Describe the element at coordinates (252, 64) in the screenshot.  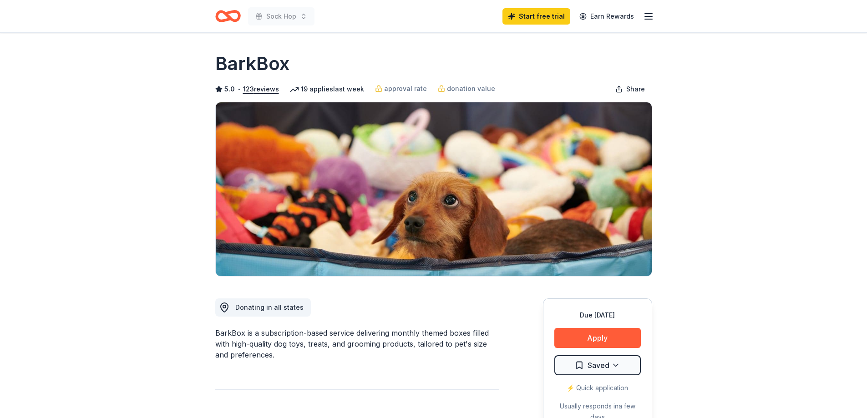
I see `h1: BarkBox` at that location.